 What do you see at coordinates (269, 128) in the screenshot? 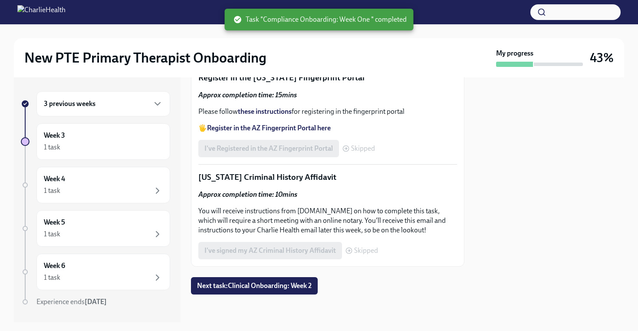
I see `strong: Register in the AZ Fingerprint Portal here` at bounding box center [269, 128].